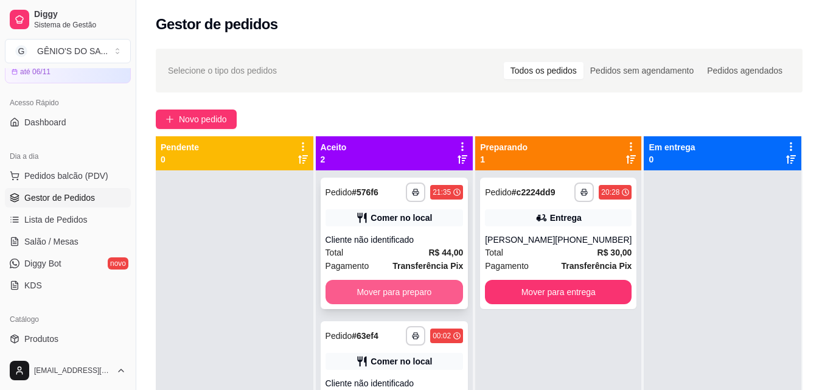 The height and width of the screenshot is (390, 822). Describe the element at coordinates (80, 15) in the screenshot. I see `span: Diggy` at that location.